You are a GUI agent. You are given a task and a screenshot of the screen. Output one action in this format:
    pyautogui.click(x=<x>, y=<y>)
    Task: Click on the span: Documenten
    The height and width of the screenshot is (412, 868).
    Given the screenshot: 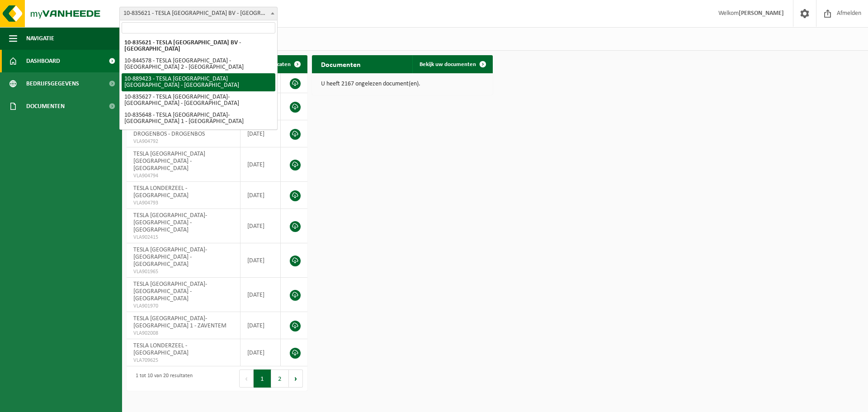 What is the action you would take?
    pyautogui.click(x=45, y=106)
    